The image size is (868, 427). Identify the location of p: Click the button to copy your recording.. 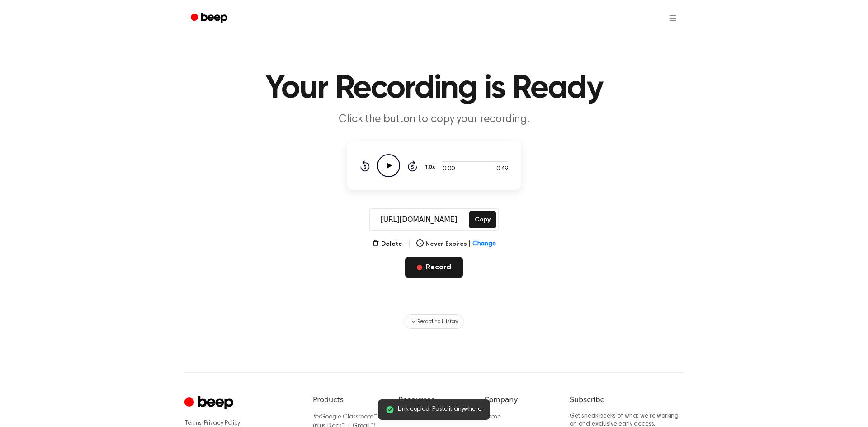
(434, 119).